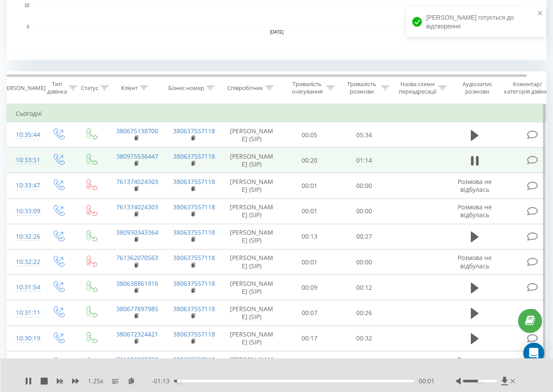  What do you see at coordinates (364, 161) in the screenshot?
I see `td: 01:14` at bounding box center [364, 161].